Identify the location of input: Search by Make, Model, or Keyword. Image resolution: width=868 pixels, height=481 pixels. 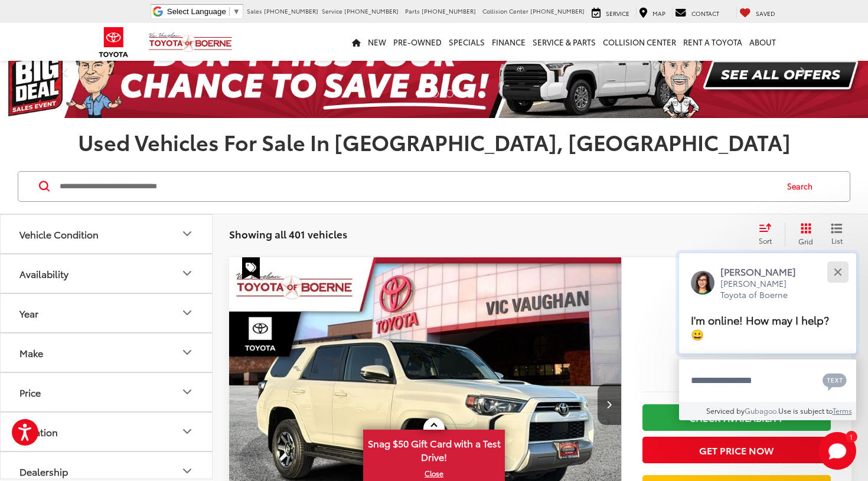
(417, 186).